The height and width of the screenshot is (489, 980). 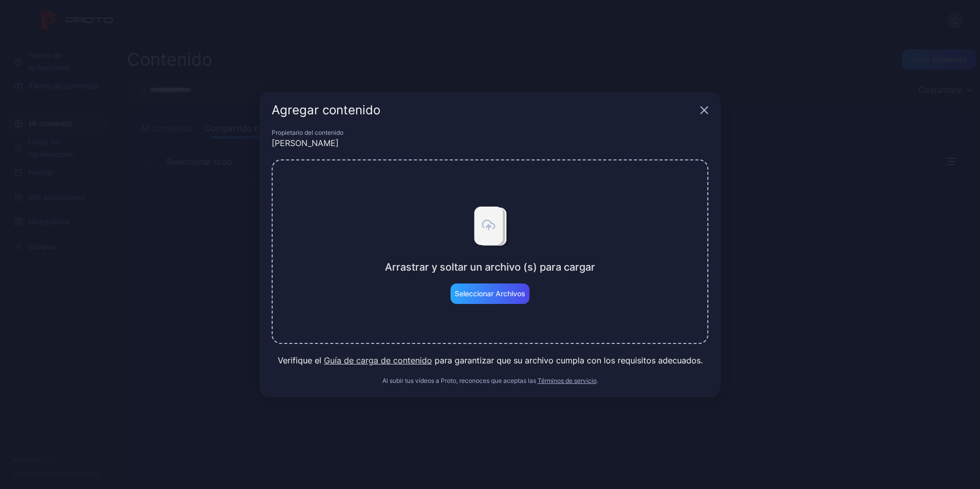 I want to click on div: Propietario del contenido, so click(x=490, y=133).